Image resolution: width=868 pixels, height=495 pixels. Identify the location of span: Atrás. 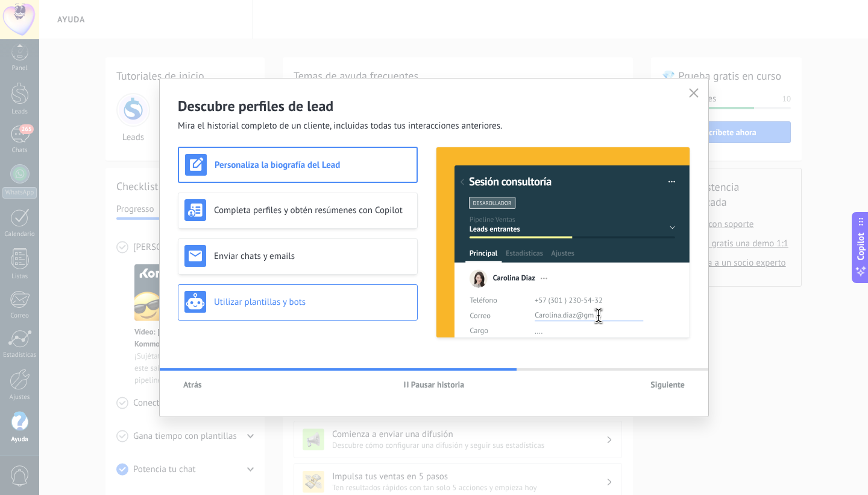
(192, 384).